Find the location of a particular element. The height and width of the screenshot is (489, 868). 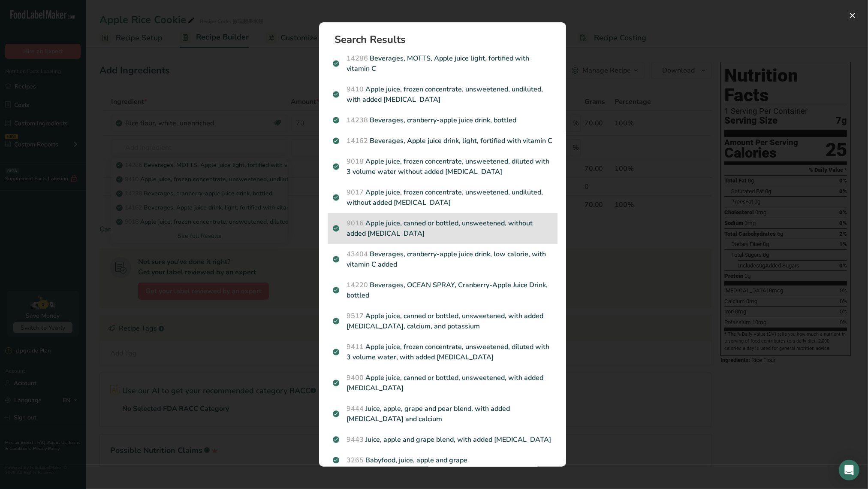

p: Apple juice, frozen concentrate, unsweetened, diluted with 3 volume water without added [MEDICAL_... is located at coordinates (442, 166).